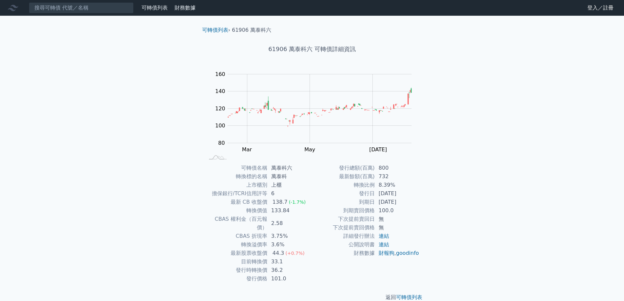  I want to click on td: 3.6%, so click(290, 245).